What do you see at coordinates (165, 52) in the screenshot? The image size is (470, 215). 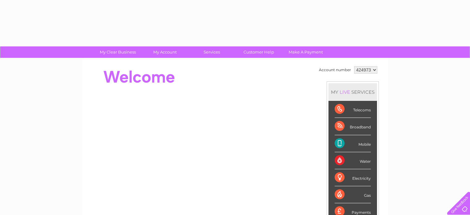 I see `a: My Account` at bounding box center [165, 52].